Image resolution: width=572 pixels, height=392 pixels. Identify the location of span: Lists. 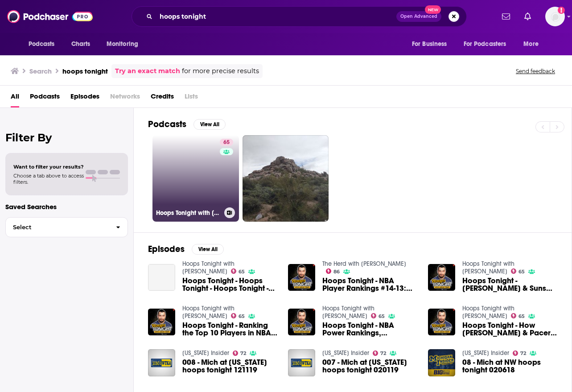
(191, 98).